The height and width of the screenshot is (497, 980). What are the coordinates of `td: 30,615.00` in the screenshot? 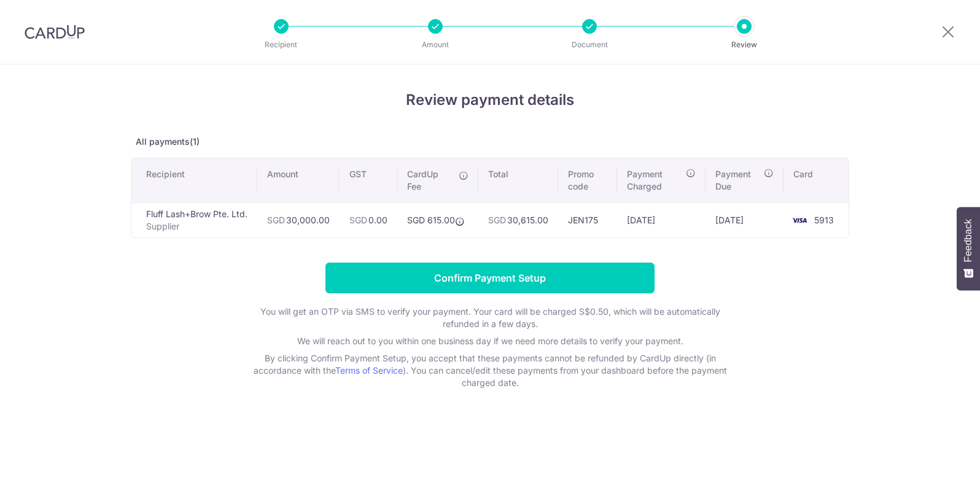 It's located at (518, 220).